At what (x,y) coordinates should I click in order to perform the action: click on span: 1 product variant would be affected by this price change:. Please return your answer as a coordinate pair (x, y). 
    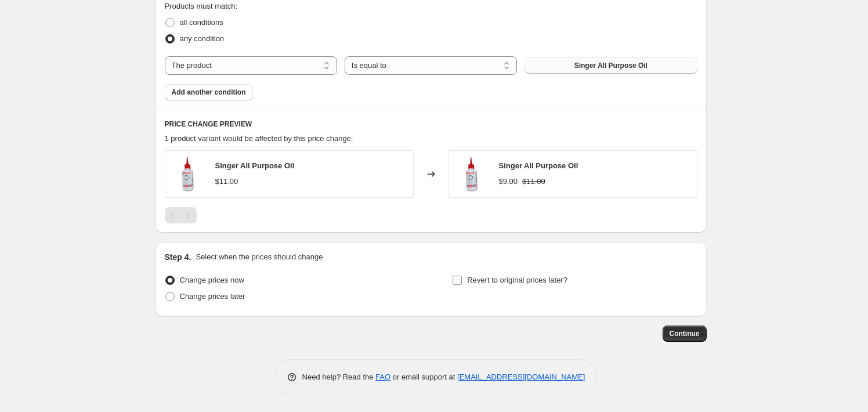
    Looking at the image, I should click on (259, 138).